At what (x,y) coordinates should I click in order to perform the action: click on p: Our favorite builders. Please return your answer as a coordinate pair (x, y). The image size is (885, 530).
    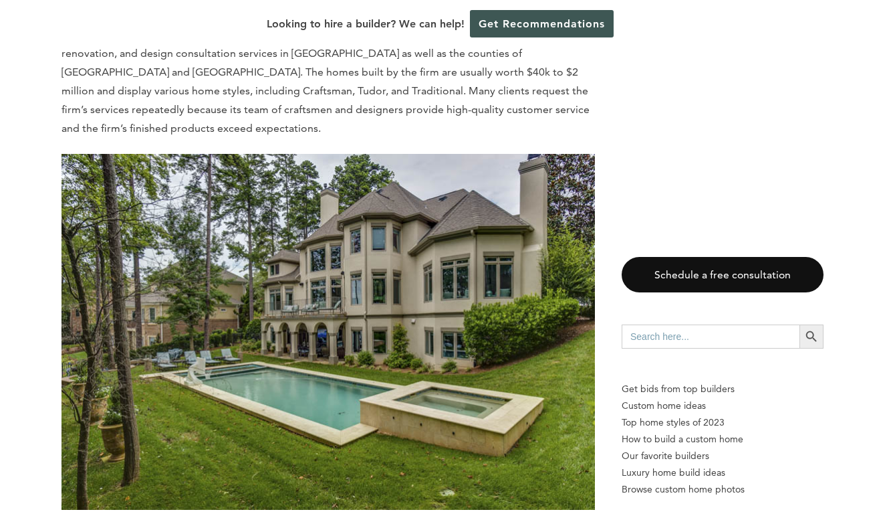
    Looking at the image, I should click on (723, 455).